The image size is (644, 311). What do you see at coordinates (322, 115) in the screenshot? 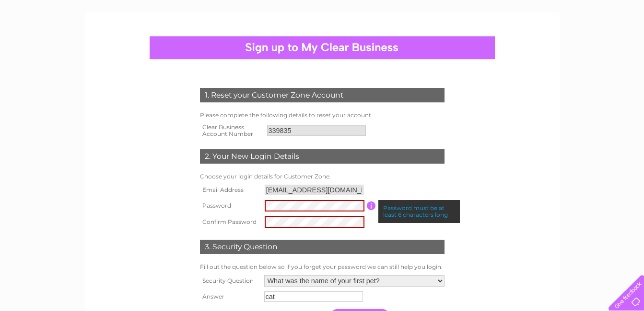
I see `td: Please complete the following details to reset your account.` at bounding box center [322, 115].